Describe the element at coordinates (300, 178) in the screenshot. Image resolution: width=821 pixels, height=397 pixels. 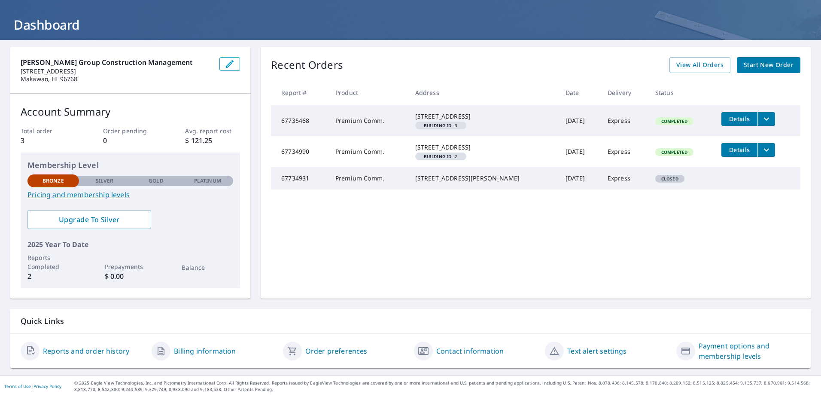
I see `td: 67734931` at that location.